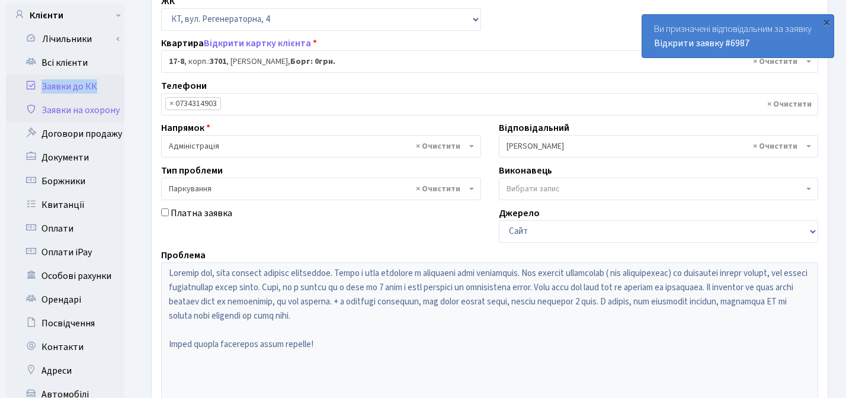 This screenshot has height=398, width=846. Describe the element at coordinates (519, 213) in the screenshot. I see `label: Джерело` at that location.